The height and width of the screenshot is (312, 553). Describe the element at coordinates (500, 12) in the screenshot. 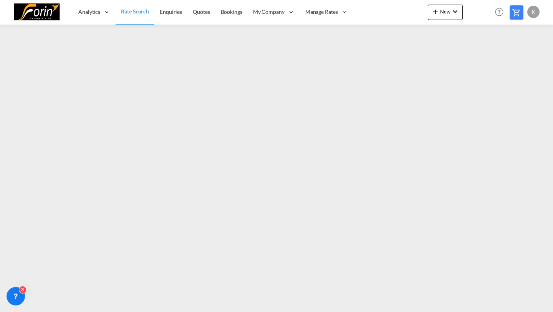

I see `span: Help` at that location.